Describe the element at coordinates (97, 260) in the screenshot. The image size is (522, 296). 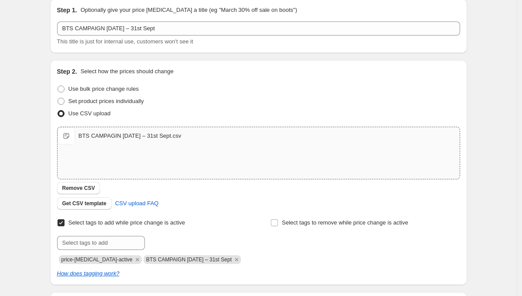
I see `span: price-change-job-active` at that location.